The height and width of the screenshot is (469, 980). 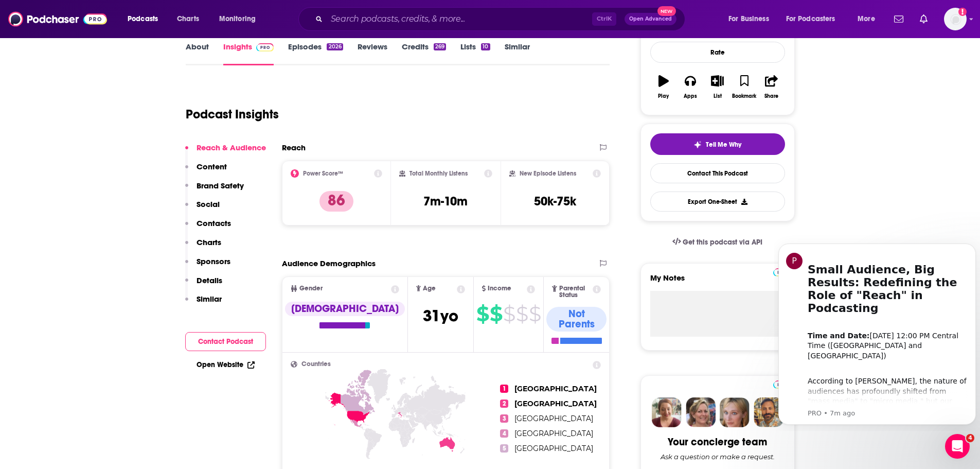 I want to click on span: Gender, so click(x=311, y=288).